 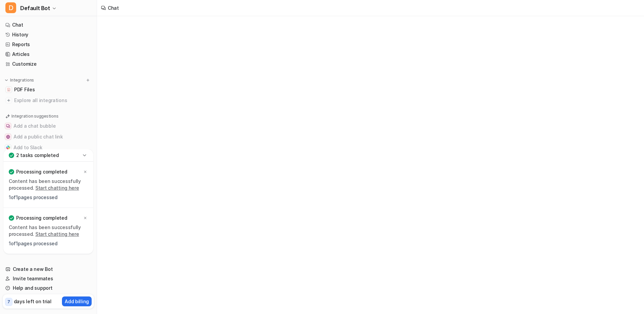 What do you see at coordinates (19, 80) in the screenshot?
I see `button: Integrations` at bounding box center [19, 80].